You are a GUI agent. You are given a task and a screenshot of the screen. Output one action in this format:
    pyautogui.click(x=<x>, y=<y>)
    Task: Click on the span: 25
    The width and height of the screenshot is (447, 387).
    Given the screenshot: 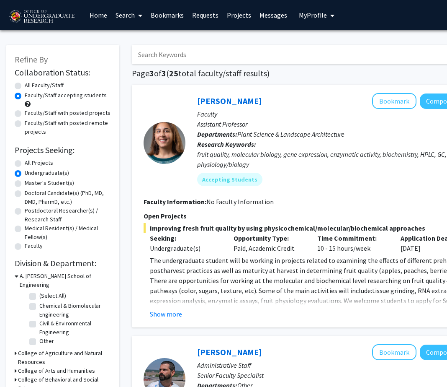 What is the action you would take?
    pyautogui.click(x=174, y=73)
    